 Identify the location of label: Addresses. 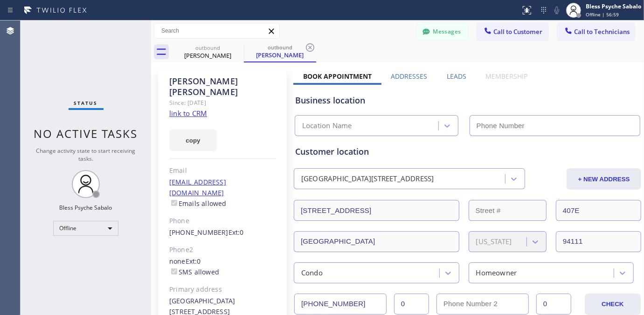
(409, 76).